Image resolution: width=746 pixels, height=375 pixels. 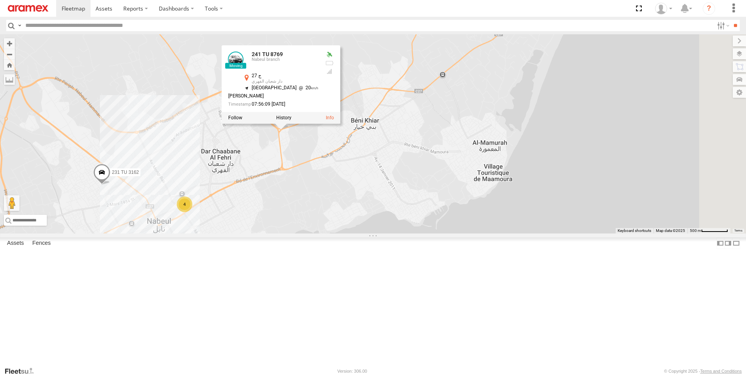 What do you see at coordinates (41, 243) in the screenshot?
I see `label: Fences` at bounding box center [41, 243].